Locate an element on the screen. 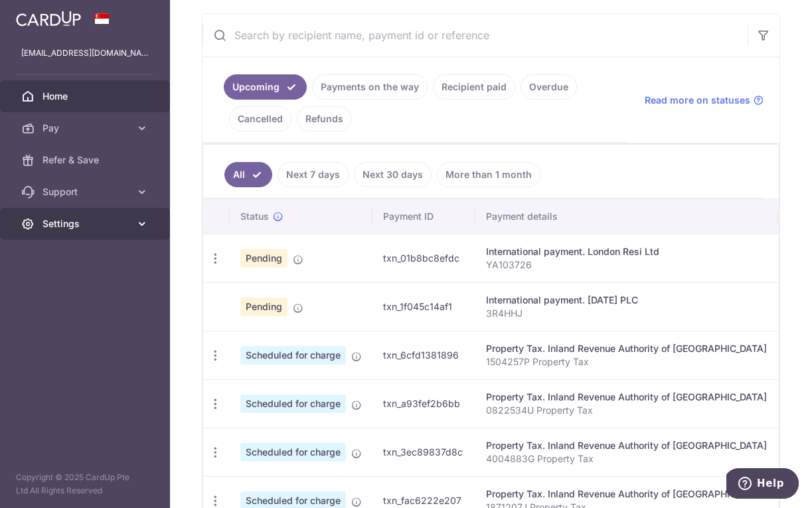  span: Pay is located at coordinates (86, 128).